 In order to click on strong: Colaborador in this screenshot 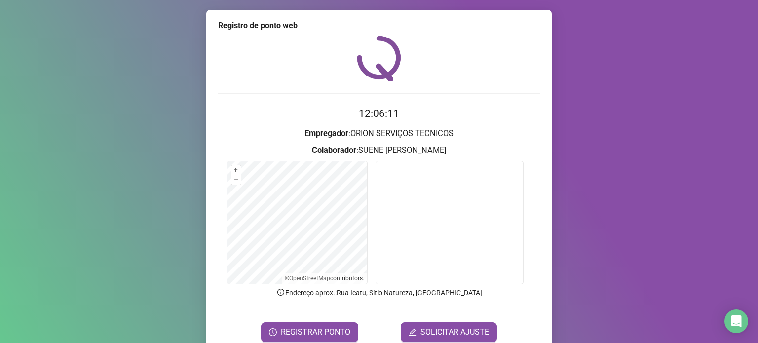, I will do `click(334, 150)`.